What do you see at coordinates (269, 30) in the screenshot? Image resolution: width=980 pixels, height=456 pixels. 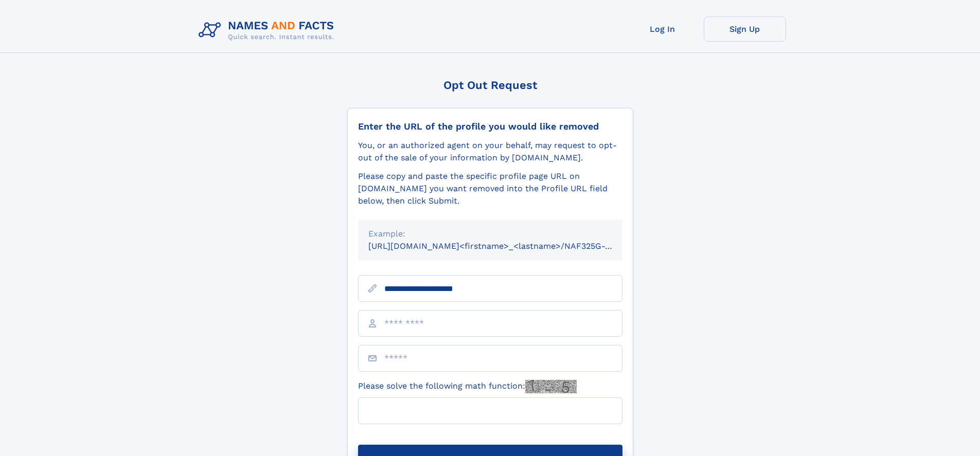 I see `img: Logo Names and Facts` at bounding box center [269, 30].